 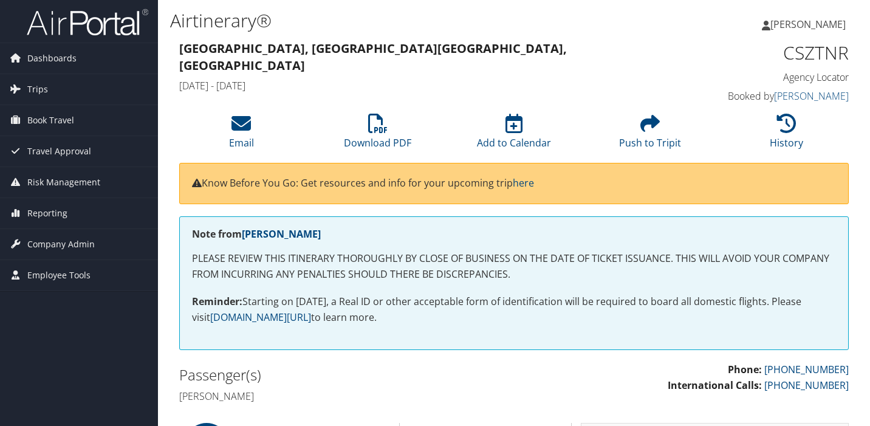 I want to click on span: Risk Management, so click(x=64, y=182).